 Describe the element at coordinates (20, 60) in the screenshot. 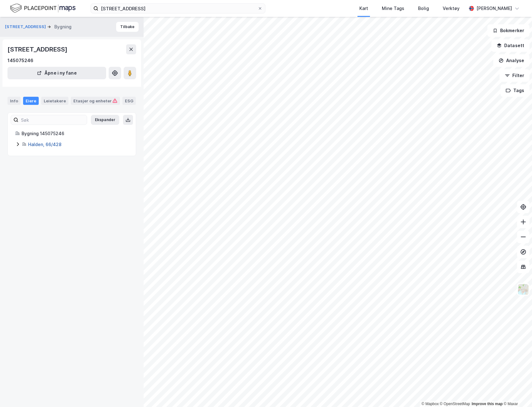

I see `div: 145075246` at that location.